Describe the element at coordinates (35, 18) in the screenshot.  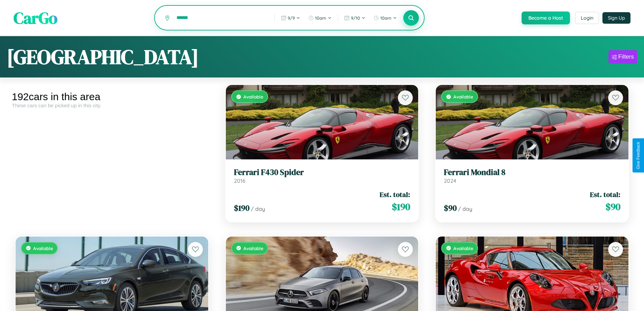
I see `span: CarGo` at that location.